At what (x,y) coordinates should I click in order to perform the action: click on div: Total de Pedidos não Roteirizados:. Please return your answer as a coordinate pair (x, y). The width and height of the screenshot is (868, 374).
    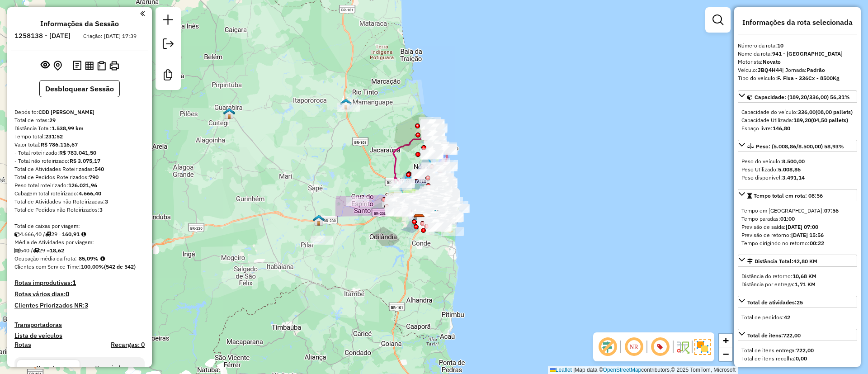
    Looking at the image, I should click on (80, 210).